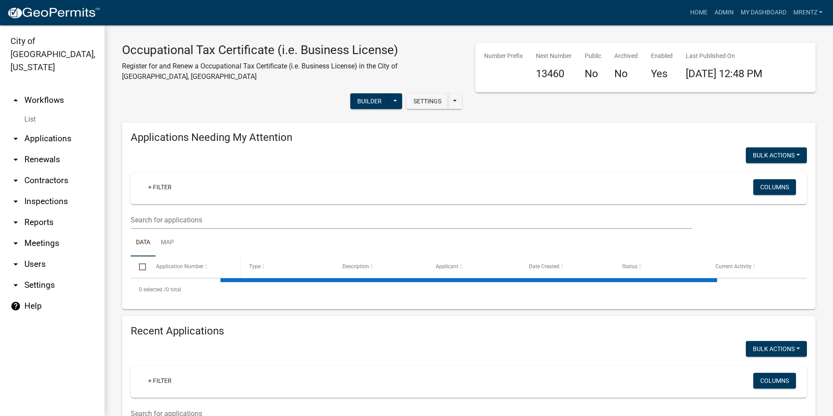 The width and height of the screenshot is (833, 416). I want to click on span: Applicant, so click(447, 266).